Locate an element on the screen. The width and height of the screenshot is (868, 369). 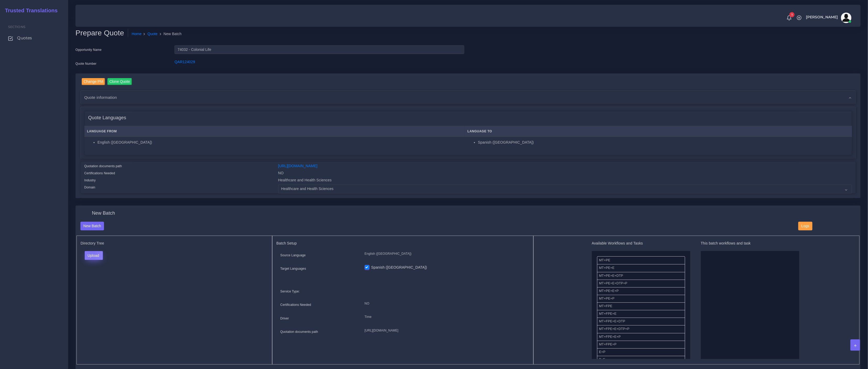
h5: Available Workflows and Tasks is located at coordinates (641, 243).